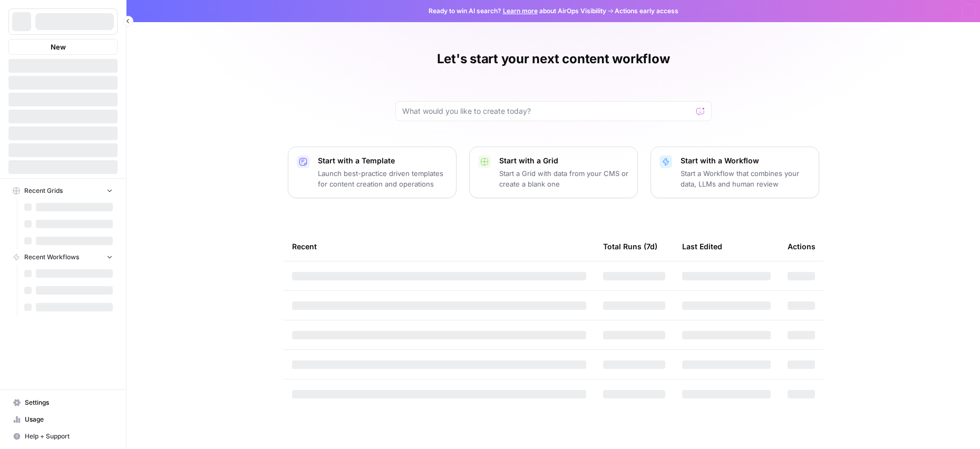  I want to click on span: New, so click(58, 47).